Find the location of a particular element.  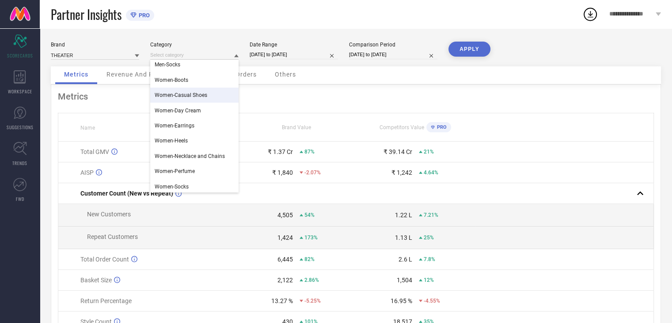

span: TRENDS is located at coordinates (20, 163).